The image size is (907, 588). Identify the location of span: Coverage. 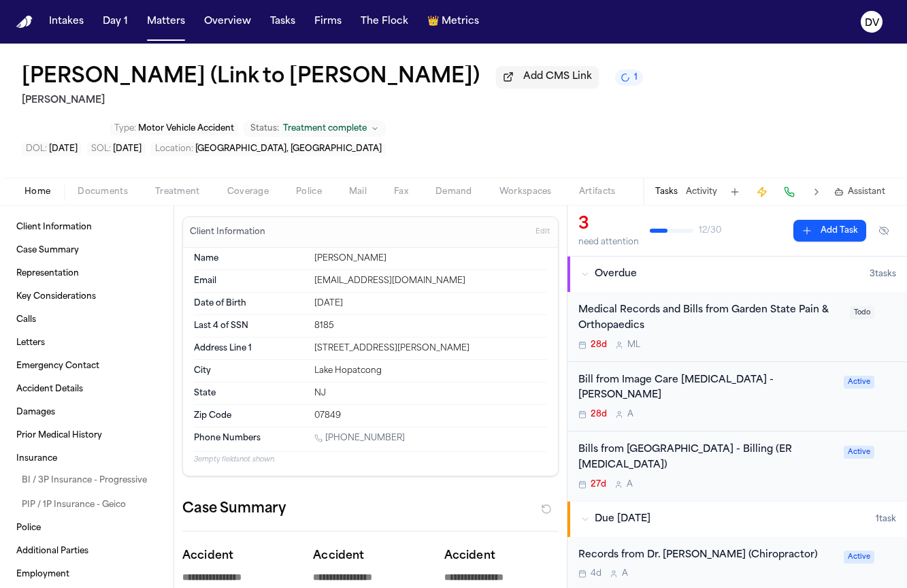
(248, 191).